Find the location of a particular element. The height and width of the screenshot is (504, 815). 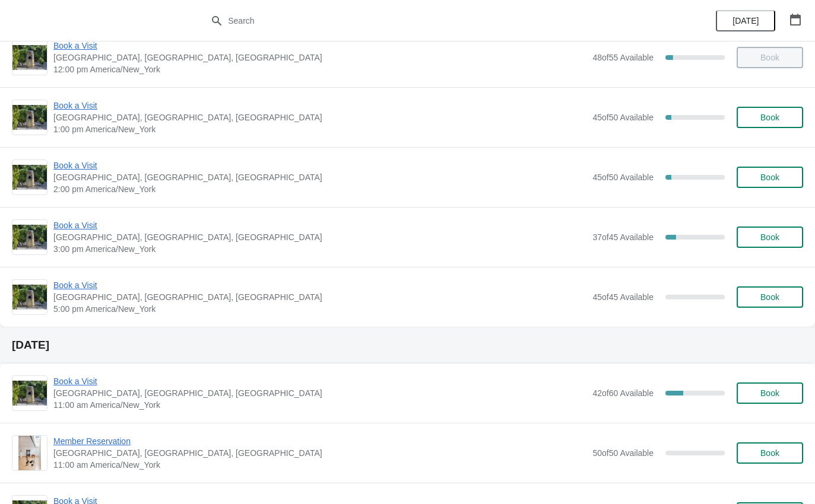

span: 1:00 pm America/New_York is located at coordinates (320, 129).